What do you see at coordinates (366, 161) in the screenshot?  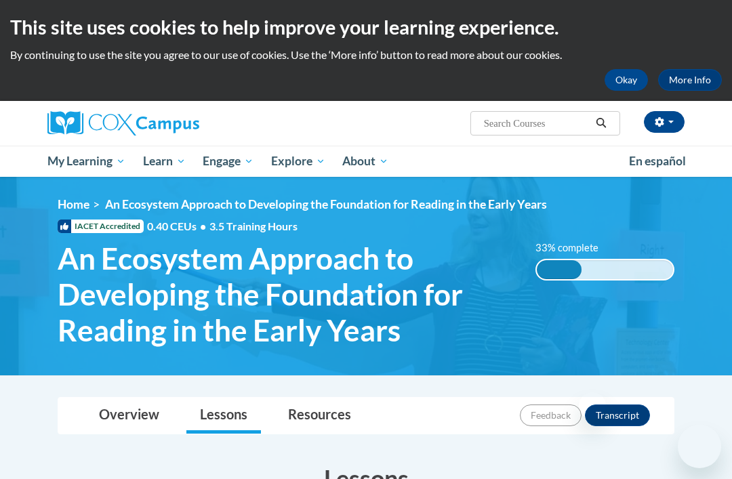 I see `a: About` at bounding box center [366, 161].